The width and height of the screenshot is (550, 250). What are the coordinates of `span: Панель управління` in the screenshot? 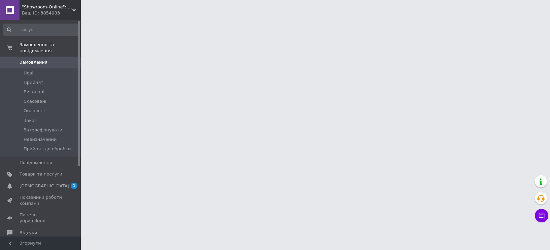 It's located at (41, 218).